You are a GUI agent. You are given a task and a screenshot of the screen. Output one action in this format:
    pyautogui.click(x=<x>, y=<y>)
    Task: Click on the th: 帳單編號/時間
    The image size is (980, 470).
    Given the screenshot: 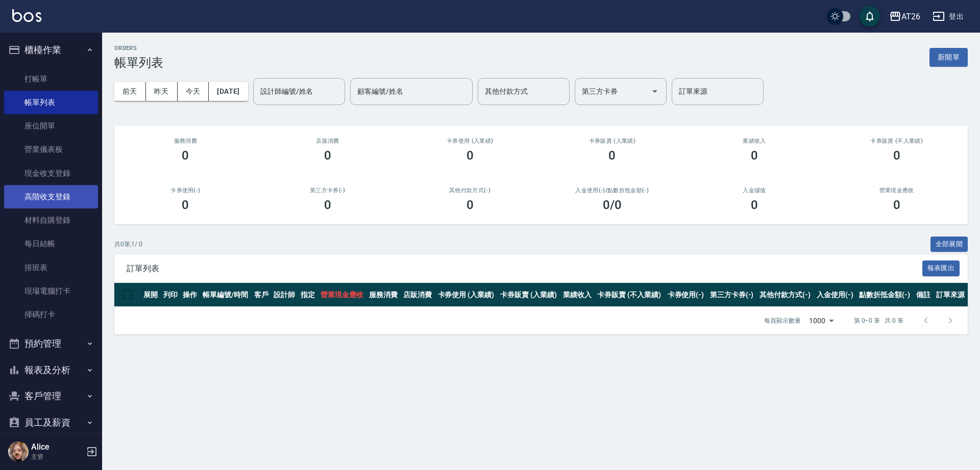 What is the action you would take?
    pyautogui.click(x=226, y=295)
    